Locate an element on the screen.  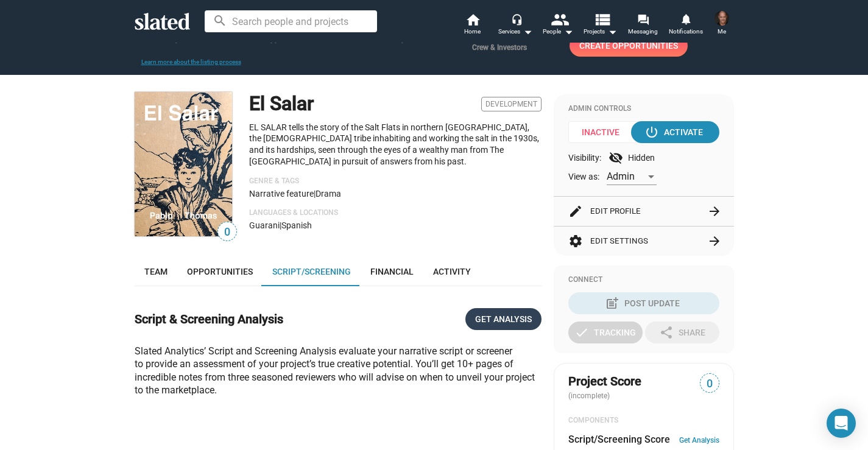
mat-icon: check is located at coordinates (581, 333).